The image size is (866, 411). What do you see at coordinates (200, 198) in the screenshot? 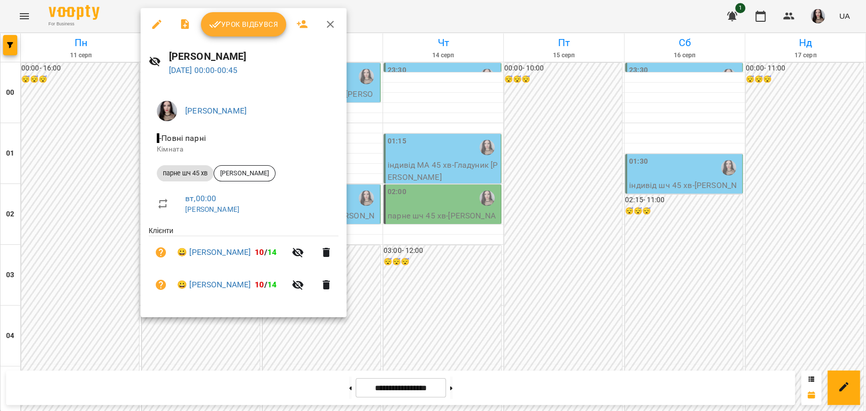
I see `a: вт , 00:00` at bounding box center [200, 198].